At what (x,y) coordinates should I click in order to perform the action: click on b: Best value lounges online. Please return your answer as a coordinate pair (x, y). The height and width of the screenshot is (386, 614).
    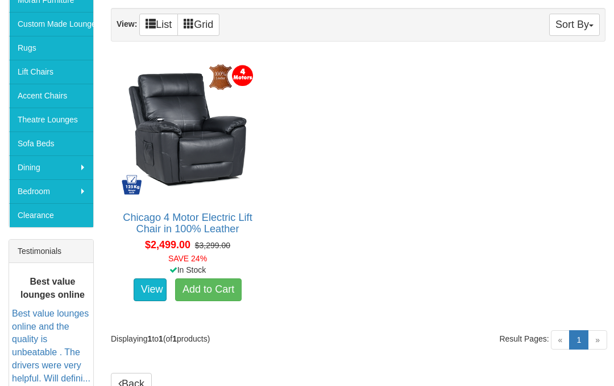
    Looking at the image, I should click on (52, 288).